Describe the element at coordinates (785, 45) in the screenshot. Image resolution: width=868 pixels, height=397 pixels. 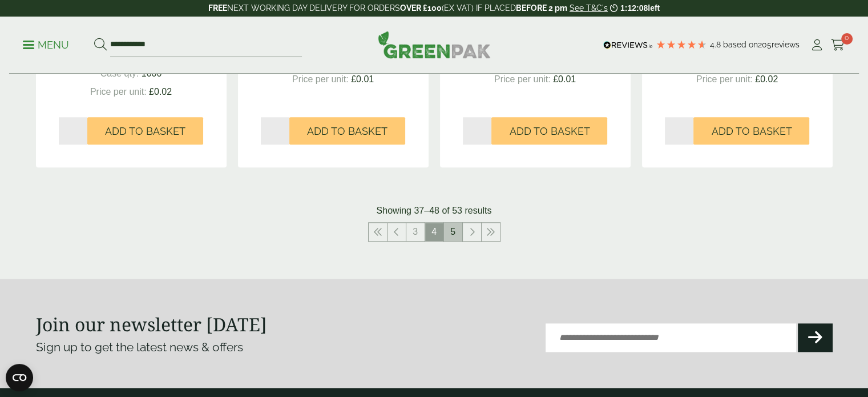
I see `span: reviews` at that location.